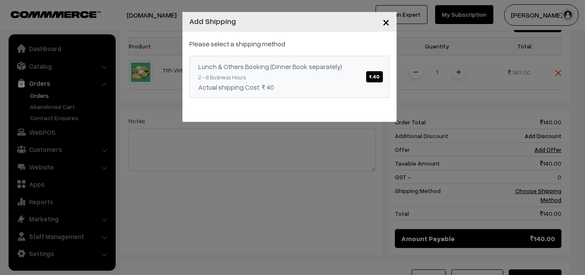 The width and height of the screenshot is (585, 275). Describe the element at coordinates (290, 44) in the screenshot. I see `p: Please select a shipping method` at that location.